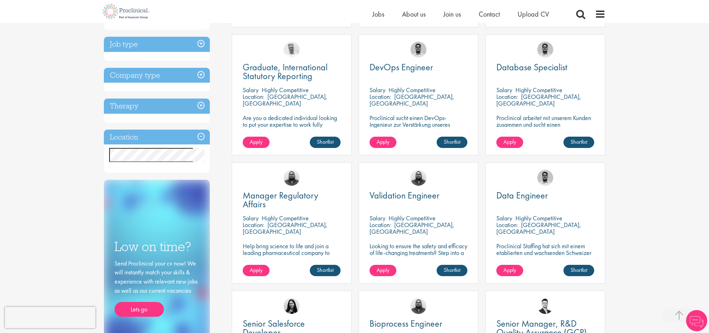 Image resolution: width=709 pixels, height=333 pixels. Describe the element at coordinates (291, 200) in the screenshot. I see `a: Manager Regulatory Affairs` at that location.